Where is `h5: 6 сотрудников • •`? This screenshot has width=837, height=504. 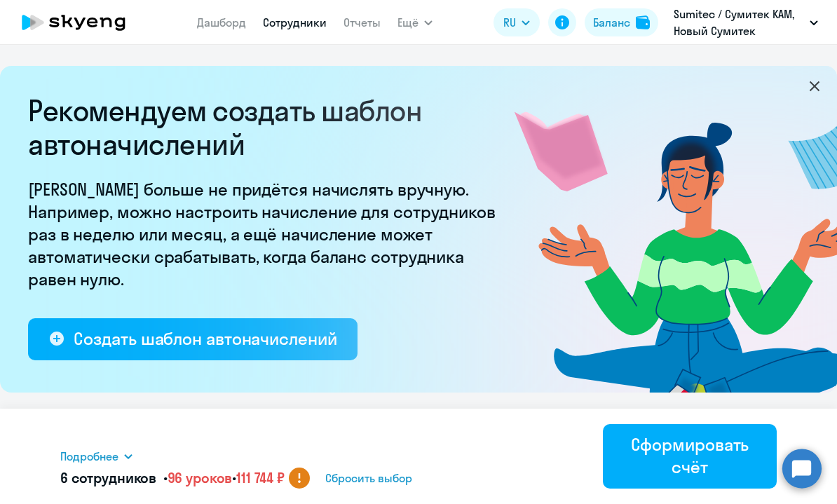 h5: 6 сотрудников • • is located at coordinates (172, 478).